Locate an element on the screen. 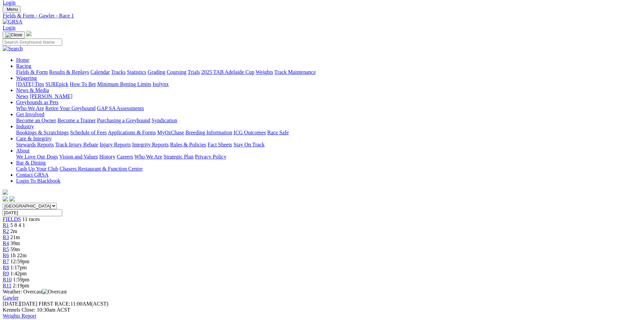 This screenshot has width=640, height=320. span: R2 is located at coordinates (6, 231).